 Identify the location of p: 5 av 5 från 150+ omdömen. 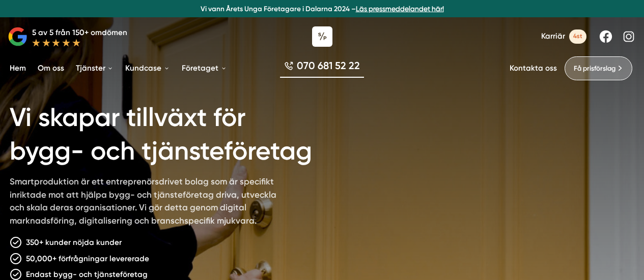
(79, 33).